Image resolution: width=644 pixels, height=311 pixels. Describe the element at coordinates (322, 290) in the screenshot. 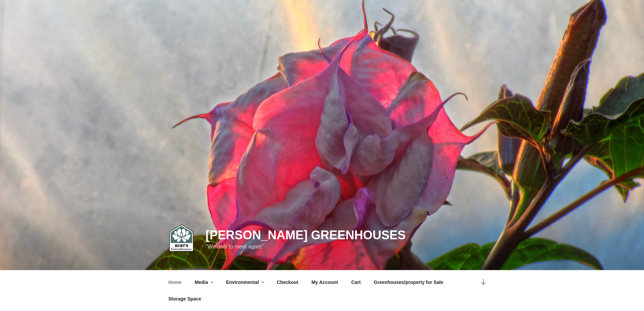

I see `nav: Top Menu` at that location.